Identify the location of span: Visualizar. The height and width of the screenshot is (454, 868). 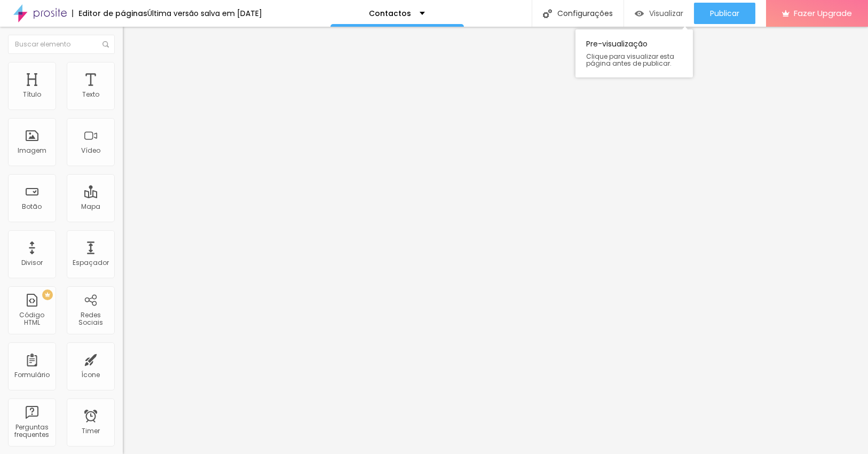
(666, 14).